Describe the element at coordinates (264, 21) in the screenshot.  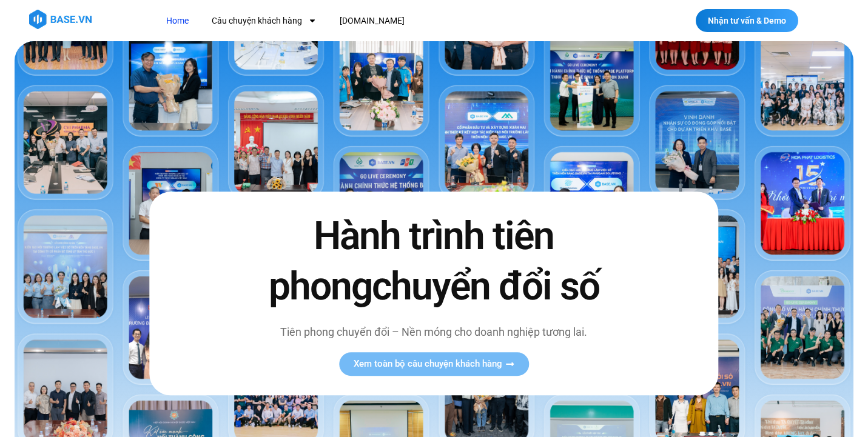
I see `a: Câu chuyện khách hàng` at that location.